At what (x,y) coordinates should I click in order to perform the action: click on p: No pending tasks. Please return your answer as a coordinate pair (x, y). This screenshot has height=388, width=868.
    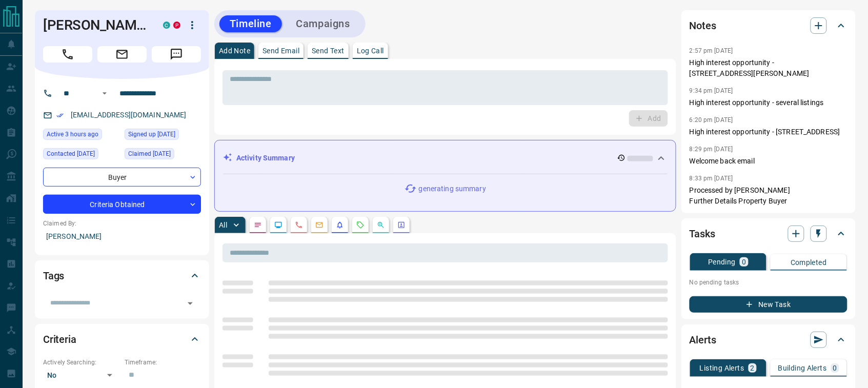
    Looking at the image, I should click on (768, 283).